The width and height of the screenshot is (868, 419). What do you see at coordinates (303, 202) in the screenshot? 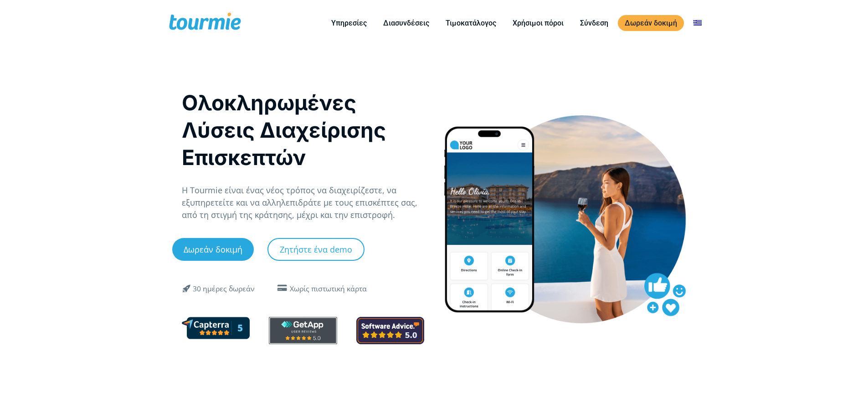
I see `p: Η Tourmie είναι ένας νέος τρόπος να διαχειρίζεστε, να εξυπηρετείτε και να αλληλεπιδράτε με τους ε...` at bounding box center [303, 202].